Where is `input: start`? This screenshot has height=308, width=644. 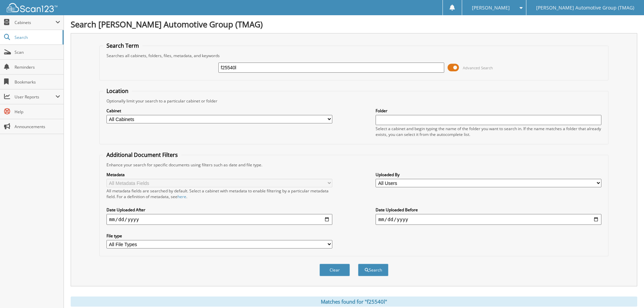 input: start is located at coordinates (219, 219).